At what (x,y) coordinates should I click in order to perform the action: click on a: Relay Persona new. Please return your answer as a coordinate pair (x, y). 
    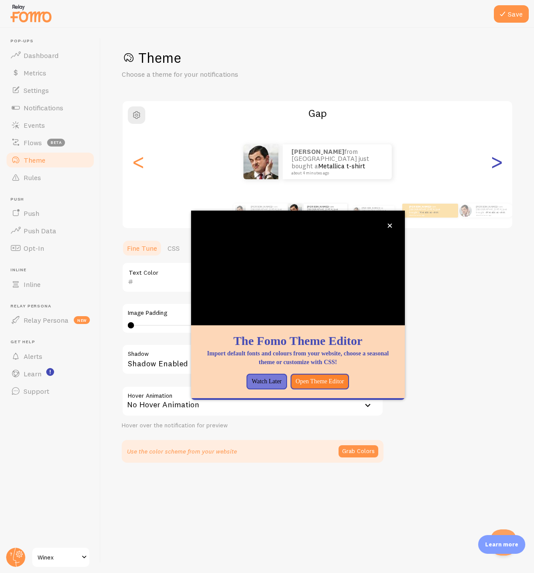
    Looking at the image, I should click on (50, 320).